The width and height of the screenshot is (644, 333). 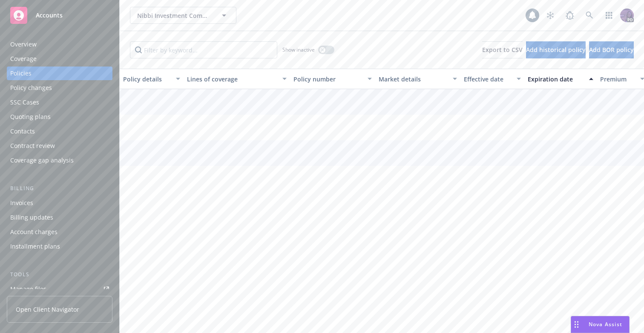 I want to click on div: Quoting plans, so click(x=30, y=117).